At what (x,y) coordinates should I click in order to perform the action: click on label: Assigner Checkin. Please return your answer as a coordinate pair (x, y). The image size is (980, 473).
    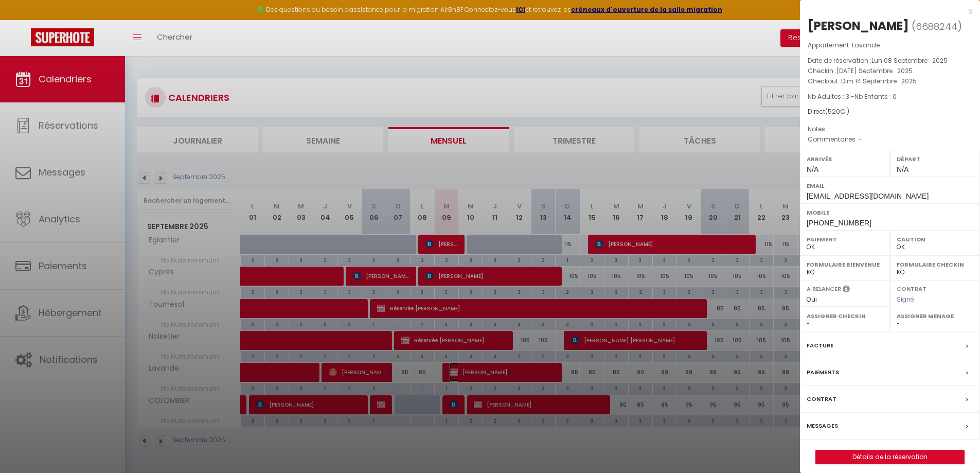
    Looking at the image, I should click on (845, 316).